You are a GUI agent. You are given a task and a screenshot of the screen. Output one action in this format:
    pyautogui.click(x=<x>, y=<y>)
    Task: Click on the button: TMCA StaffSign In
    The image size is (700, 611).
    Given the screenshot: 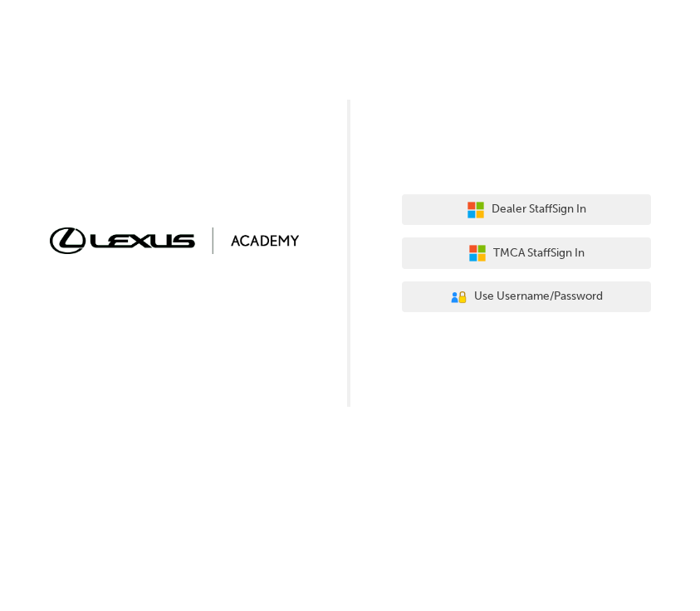 What is the action you would take?
    pyautogui.click(x=527, y=253)
    